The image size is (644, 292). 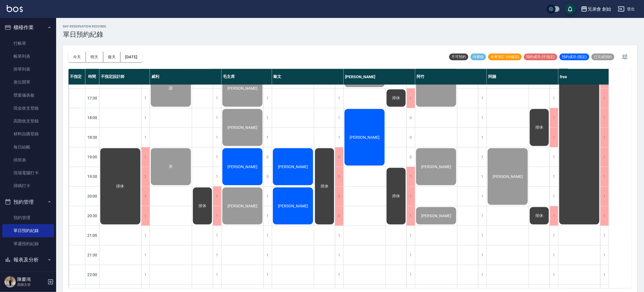 What do you see at coordinates (85, 26) in the screenshot?
I see `h2: day Reservation records` at bounding box center [85, 26].